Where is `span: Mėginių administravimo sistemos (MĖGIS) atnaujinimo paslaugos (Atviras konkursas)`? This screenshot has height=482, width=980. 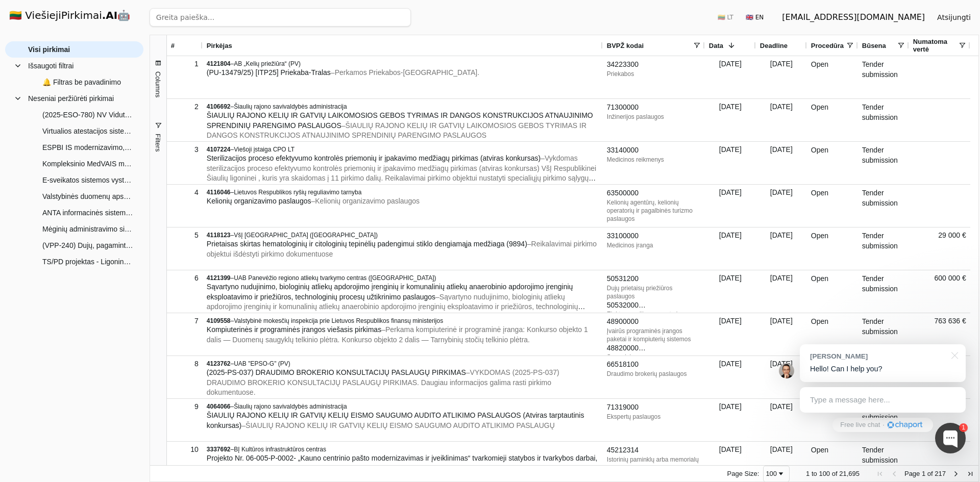 span: Mėginių administravimo sistemos (MĖGIS) atnaujinimo paslaugos (Atviras konkursas) is located at coordinates (88, 229).